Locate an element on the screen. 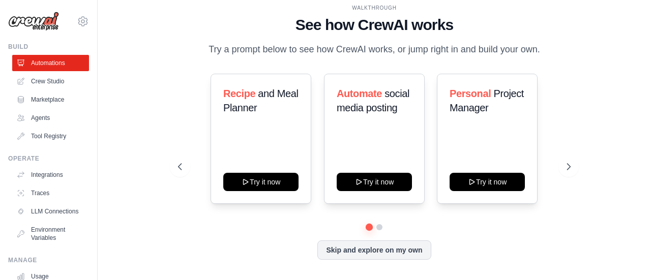 This screenshot has width=651, height=280. p: Try a prompt below to see how CrewAI works, or jump right in and build your own. is located at coordinates (374, 49).